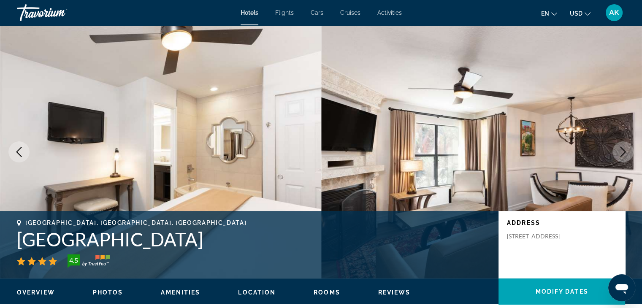  I want to click on a: Cruises, so click(350, 13).